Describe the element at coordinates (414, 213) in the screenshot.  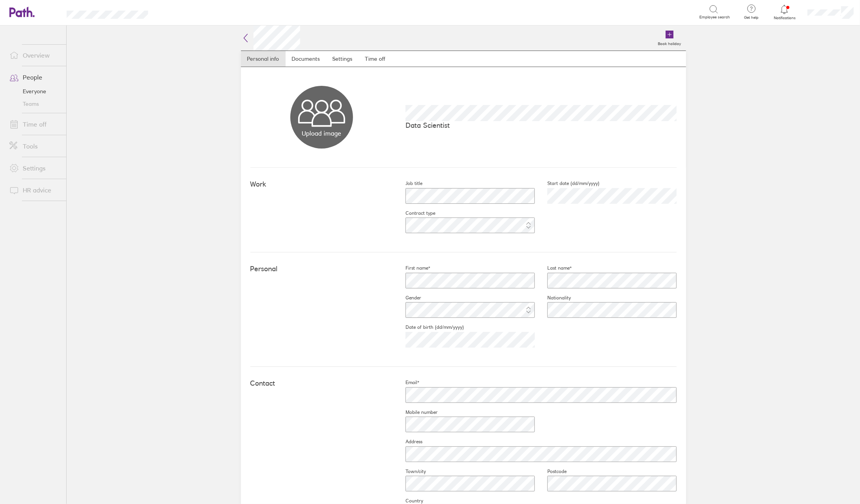
I see `label: Contract type` at that location.